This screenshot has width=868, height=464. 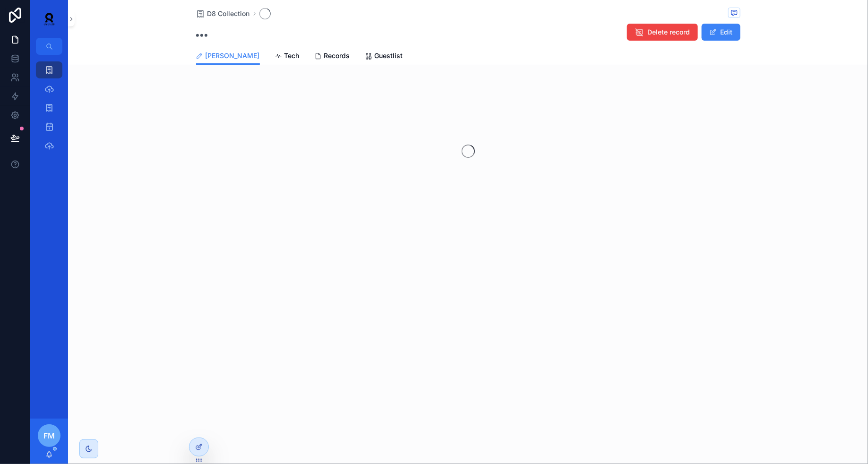 I want to click on span: Records, so click(x=336, y=55).